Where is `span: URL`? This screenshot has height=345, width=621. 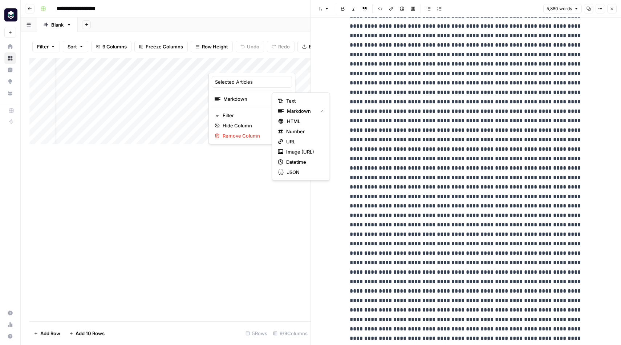
span: URL is located at coordinates (304, 141).